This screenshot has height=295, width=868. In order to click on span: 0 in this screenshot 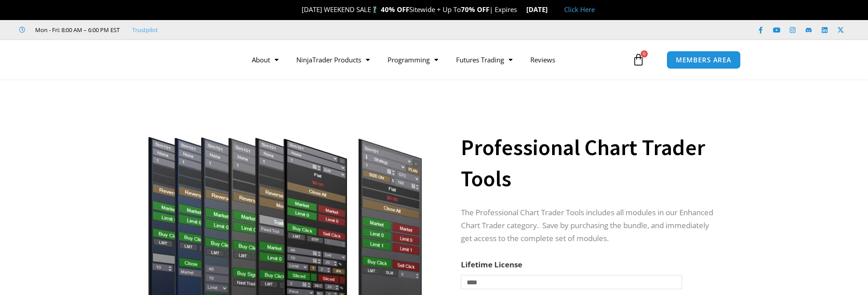, I will do `click(644, 54)`.